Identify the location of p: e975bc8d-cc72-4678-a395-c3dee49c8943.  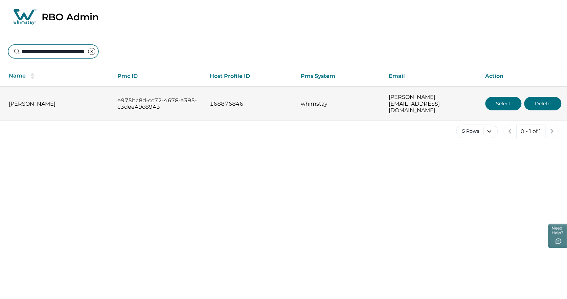
(158, 103).